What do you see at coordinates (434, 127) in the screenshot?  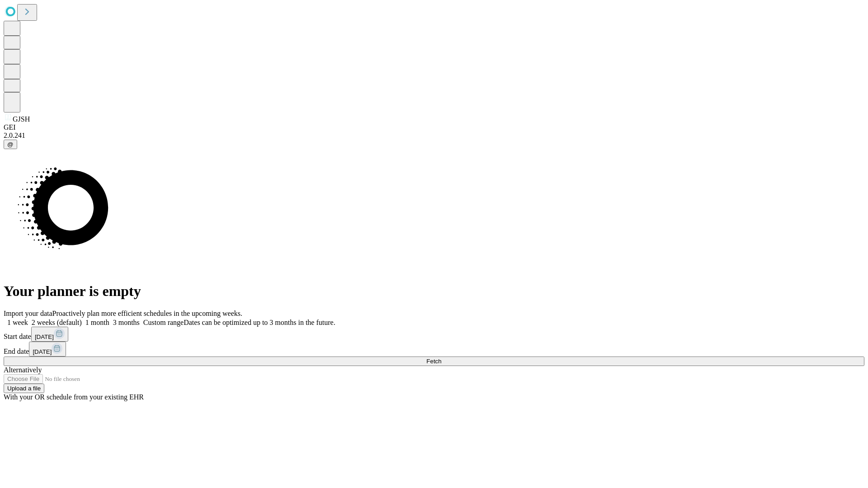 I see `div: GEI` at bounding box center [434, 127].